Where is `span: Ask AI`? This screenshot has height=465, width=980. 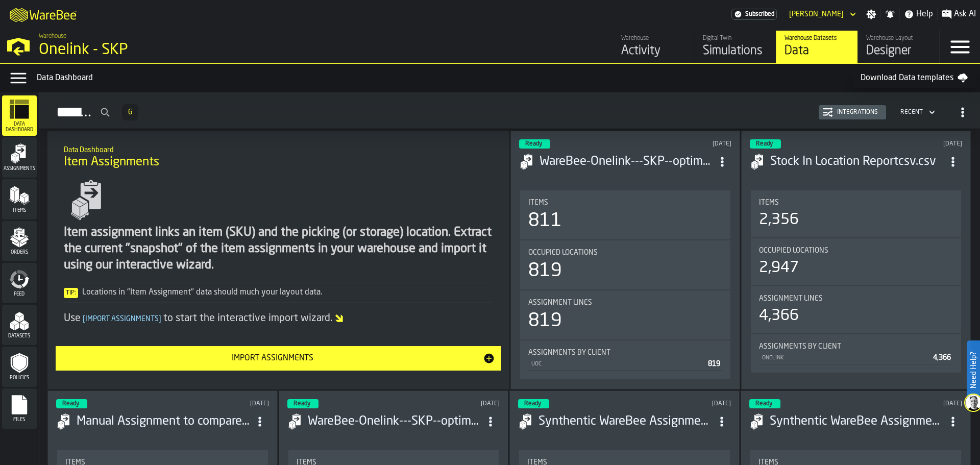
span: Ask AI is located at coordinates (965, 14).